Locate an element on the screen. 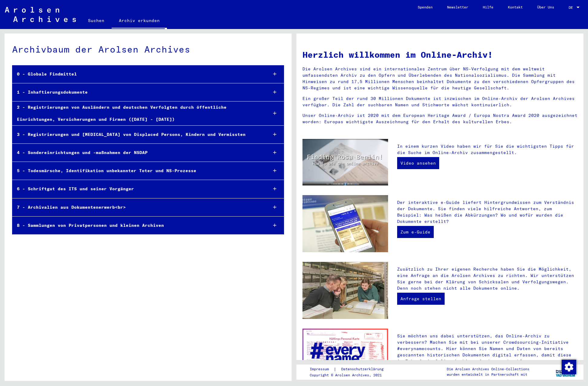 This screenshot has height=386, width=588. a: Zum e-Guide is located at coordinates (415, 232).